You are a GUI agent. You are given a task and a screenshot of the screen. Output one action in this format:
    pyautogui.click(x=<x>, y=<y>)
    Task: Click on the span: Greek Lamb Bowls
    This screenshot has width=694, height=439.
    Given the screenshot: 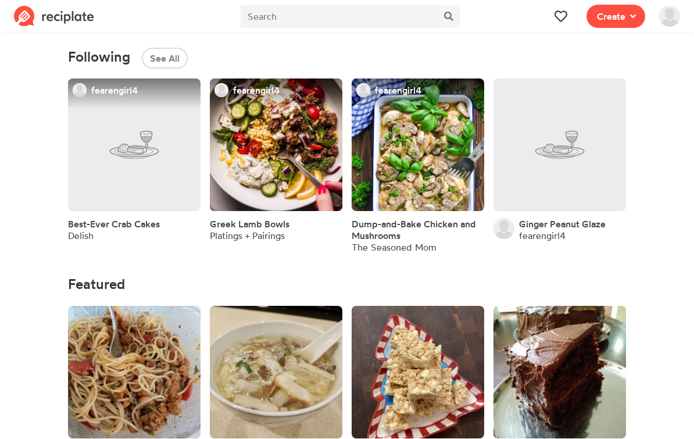 What is the action you would take?
    pyautogui.click(x=249, y=224)
    